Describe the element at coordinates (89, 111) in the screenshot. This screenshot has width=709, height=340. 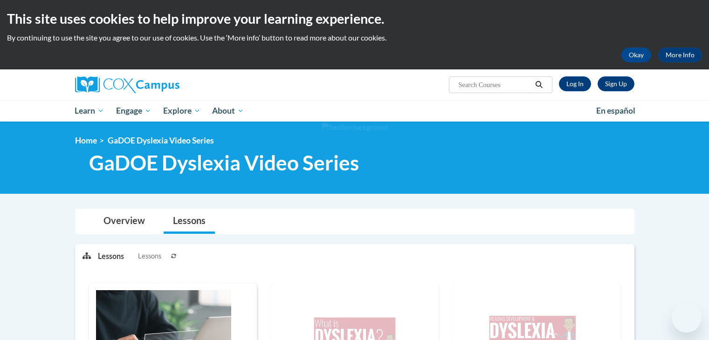
I see `span: Learn` at that location.